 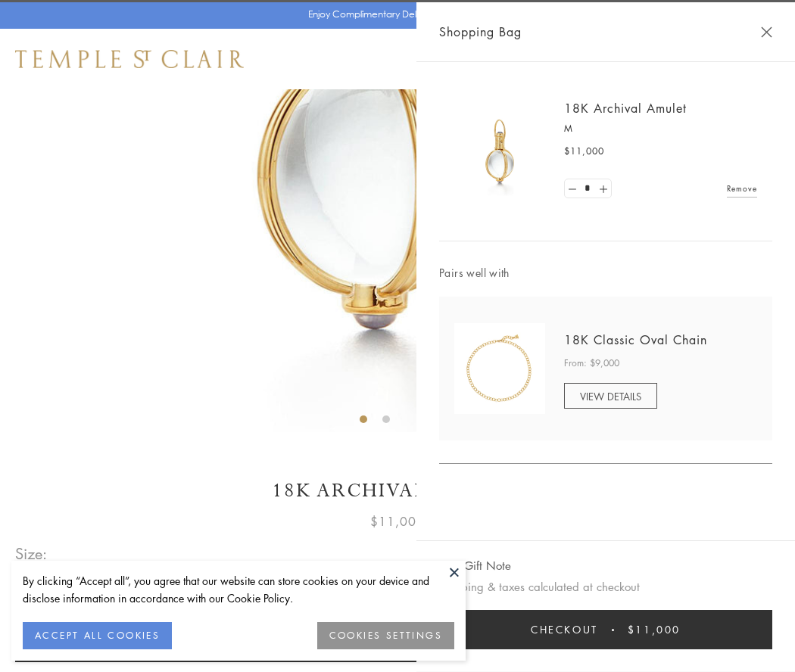 I want to click on img: N88865-OV18, so click(x=499, y=368).